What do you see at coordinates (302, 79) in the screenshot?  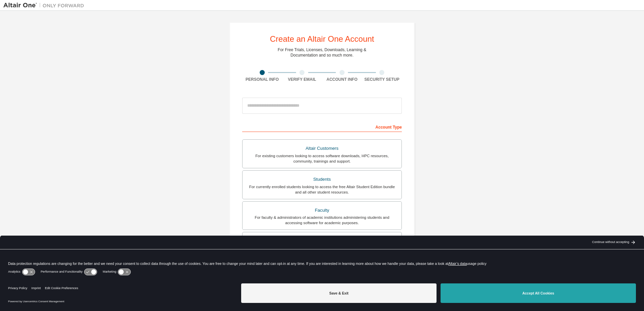 I see `div: Verify Email` at bounding box center [302, 79].